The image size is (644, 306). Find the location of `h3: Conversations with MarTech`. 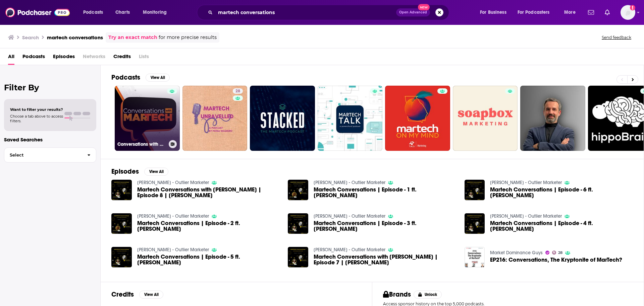

h3: Conversations with MarTech is located at coordinates (142, 144).